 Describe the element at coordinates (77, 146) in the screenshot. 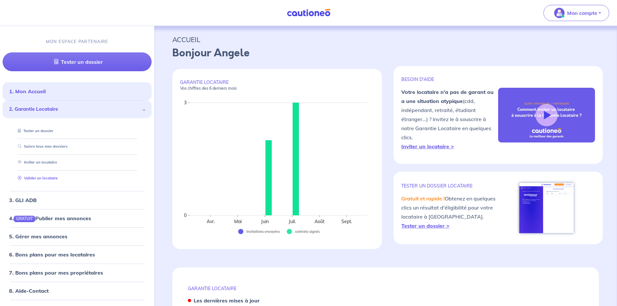

I see `div: Suivre tous mes dossiers` at that location.